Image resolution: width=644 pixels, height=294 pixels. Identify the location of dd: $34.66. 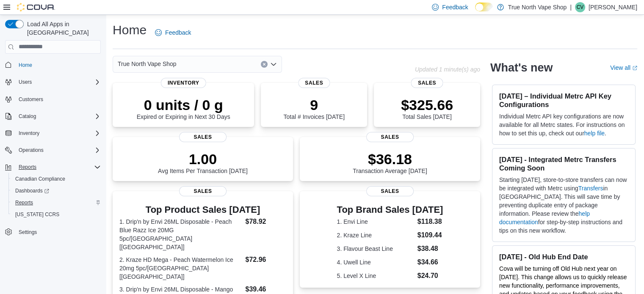
(430, 262).